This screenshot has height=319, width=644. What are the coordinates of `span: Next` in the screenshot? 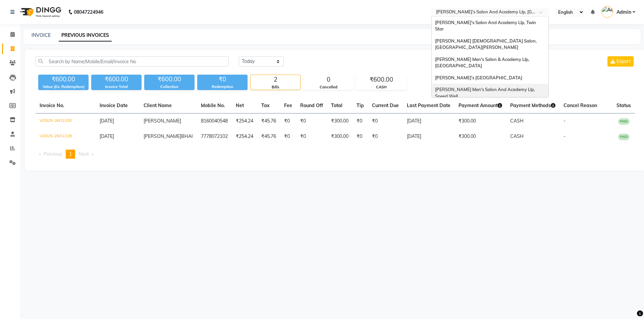 It's located at (84, 154).